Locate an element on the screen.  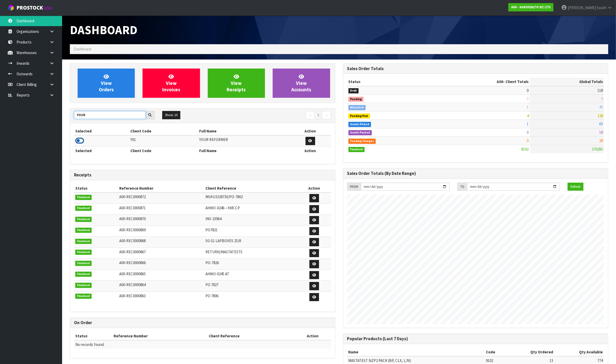
h3: Sales Order Totals (By Date Range) is located at coordinates (476, 173).